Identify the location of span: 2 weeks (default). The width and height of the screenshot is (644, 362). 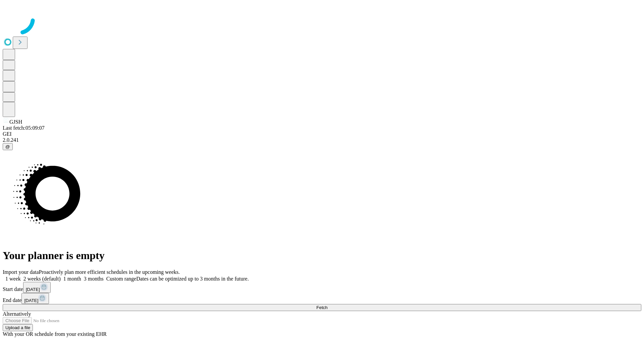
(42, 279).